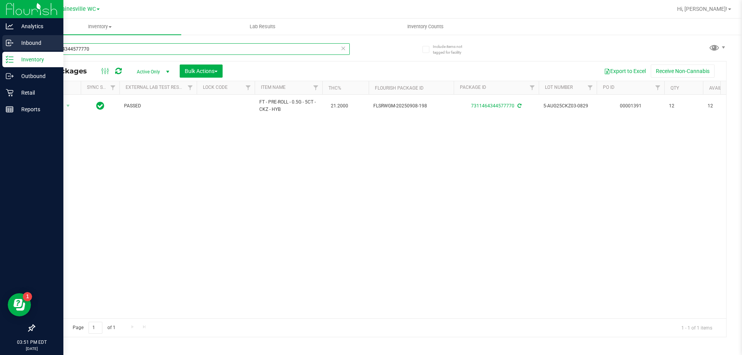  Describe the element at coordinates (37, 76) in the screenshot. I see `p: Outbound` at that location.